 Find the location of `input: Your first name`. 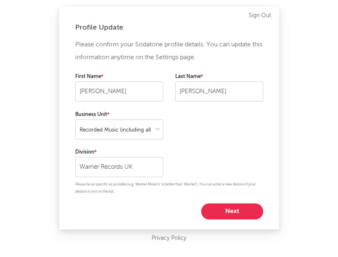

input: Your first name is located at coordinates (119, 92).